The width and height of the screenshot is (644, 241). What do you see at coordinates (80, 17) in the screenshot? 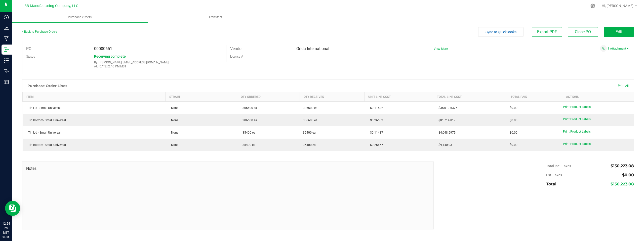
I see `a: Purchase Orders` at bounding box center [80, 17].